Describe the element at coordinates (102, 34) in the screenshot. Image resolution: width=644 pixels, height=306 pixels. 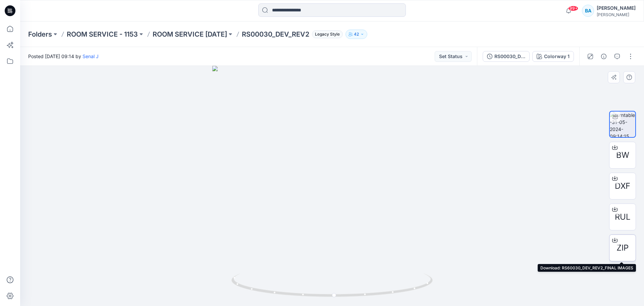
I see `a: ROOM SERVICE - 1153` at that location.